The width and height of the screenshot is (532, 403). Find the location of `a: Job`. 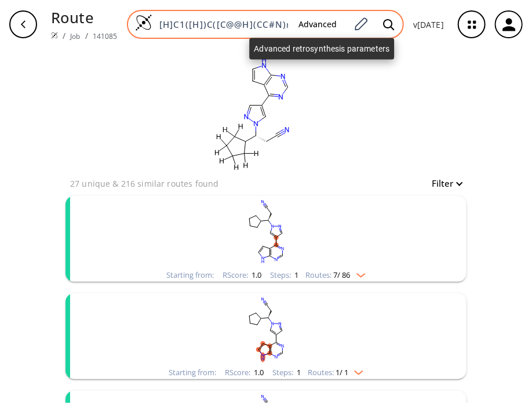

a: Job is located at coordinates (75, 36).